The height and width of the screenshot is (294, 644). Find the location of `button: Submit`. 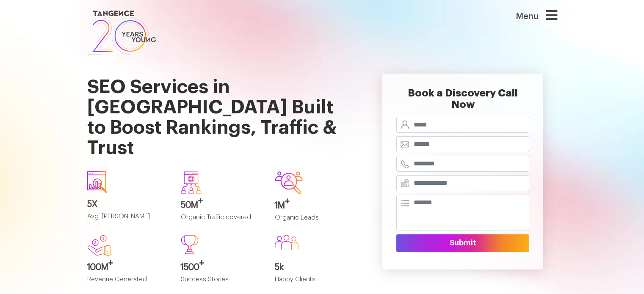

button: Submit is located at coordinates (463, 243).